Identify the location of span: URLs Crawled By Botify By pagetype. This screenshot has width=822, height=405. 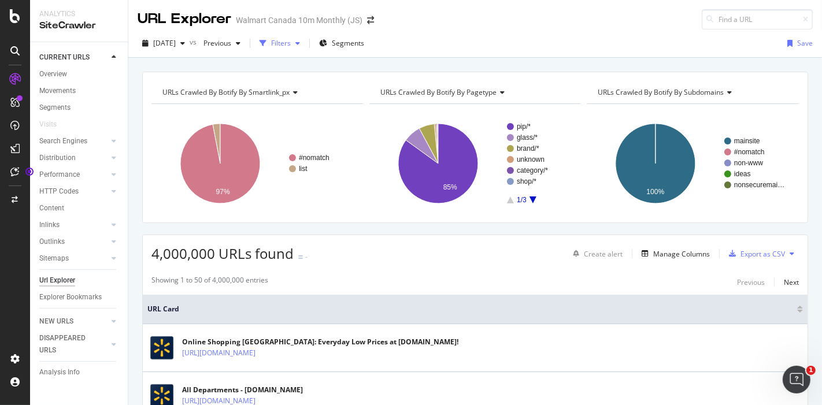
(438, 92).